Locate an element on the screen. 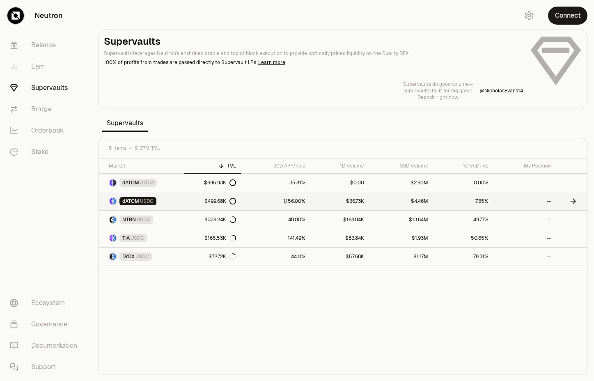 Image resolution: width=594 pixels, height=381 pixels. div: $339.24K is located at coordinates (220, 220).